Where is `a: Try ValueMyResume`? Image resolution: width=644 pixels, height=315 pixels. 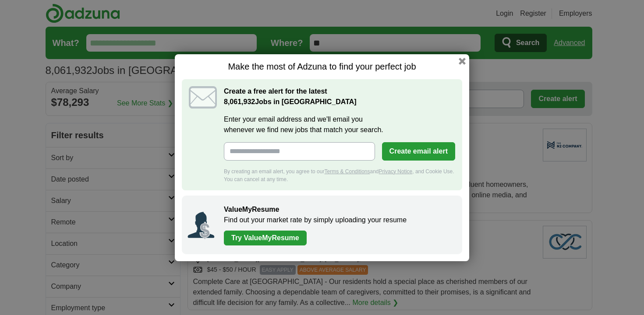
a: Try ValueMyResume is located at coordinates (265, 238).